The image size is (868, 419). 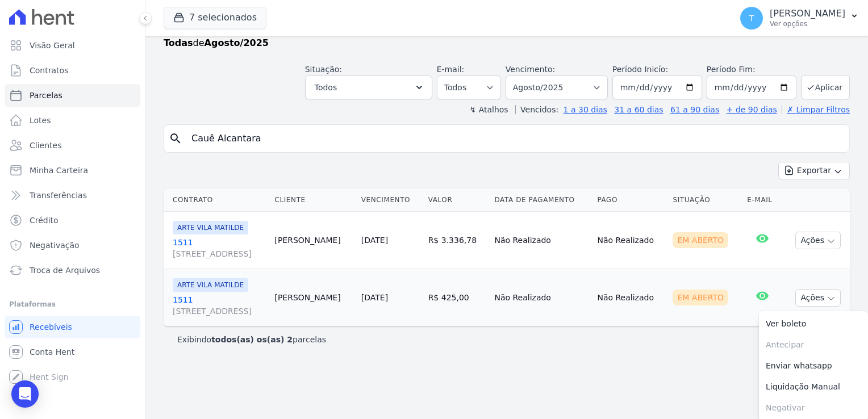 I want to click on label: Período Fim:, so click(x=751, y=69).